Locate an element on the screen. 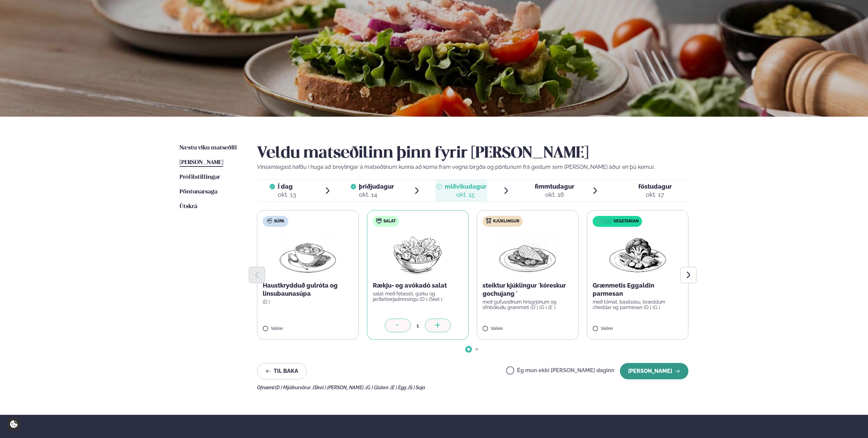 The image size is (868, 438). button: Til baka is located at coordinates (281, 371).